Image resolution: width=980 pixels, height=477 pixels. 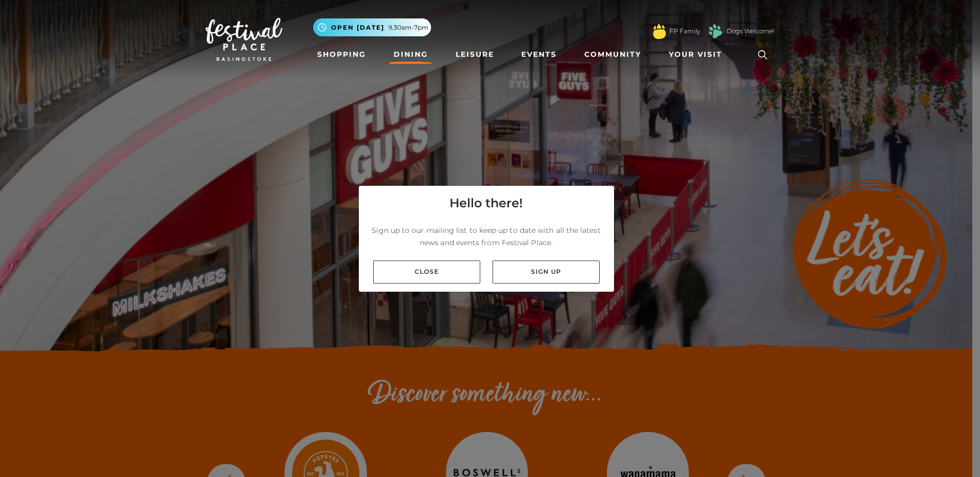 I want to click on h4: Hello there!, so click(x=486, y=203).